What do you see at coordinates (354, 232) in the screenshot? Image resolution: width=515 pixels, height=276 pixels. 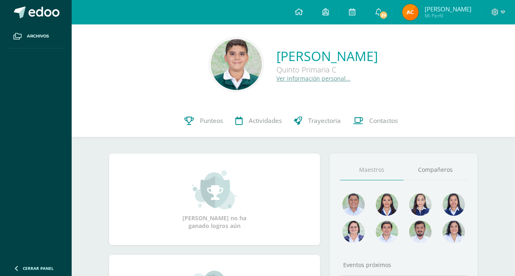 I see `img: 674848b92a8dd628d3cff977652c0a9e.png` at bounding box center [354, 232].